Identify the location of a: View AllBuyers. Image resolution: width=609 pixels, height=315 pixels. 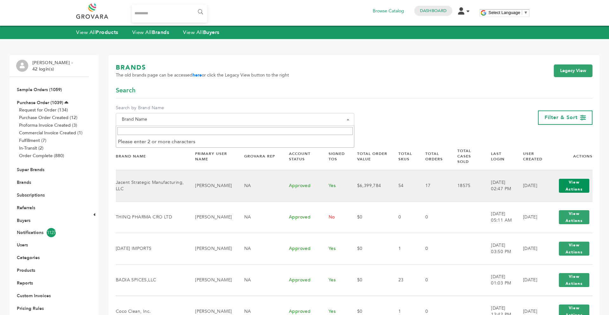
(201, 32).